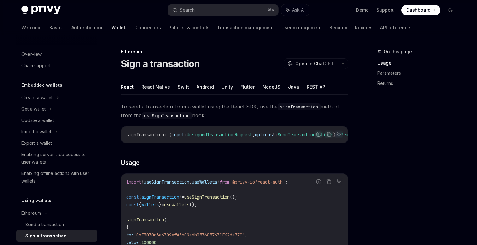  What do you see at coordinates (130, 235) in the screenshot?
I see `span: to:` at bounding box center [130, 235].